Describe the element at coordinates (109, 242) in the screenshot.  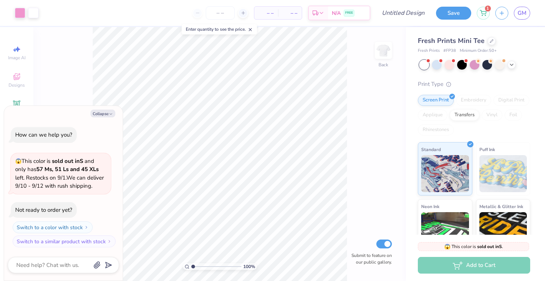
I see `img: Switch to a similar product with stock` at that location.